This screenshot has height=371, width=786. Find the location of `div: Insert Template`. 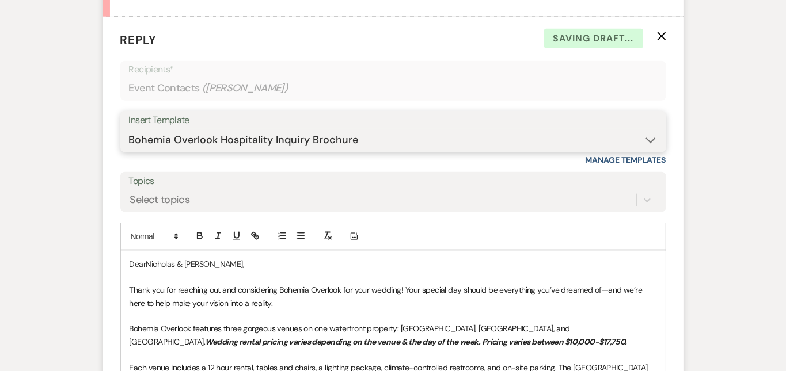

div: Insert Template is located at coordinates (393, 120).